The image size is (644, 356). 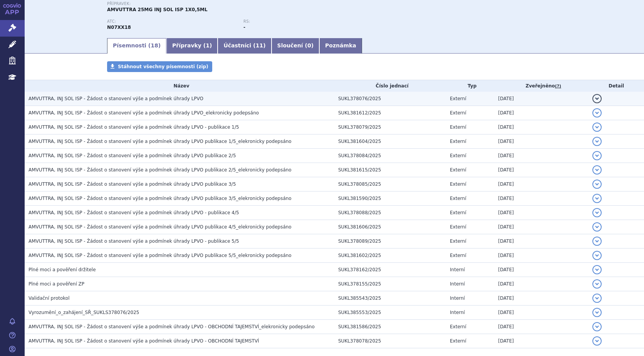 What do you see at coordinates (83, 313) in the screenshot?
I see `span: Vyrozumění_o_zahájení_SŘ_SUKLS378076/2025` at bounding box center [83, 313].